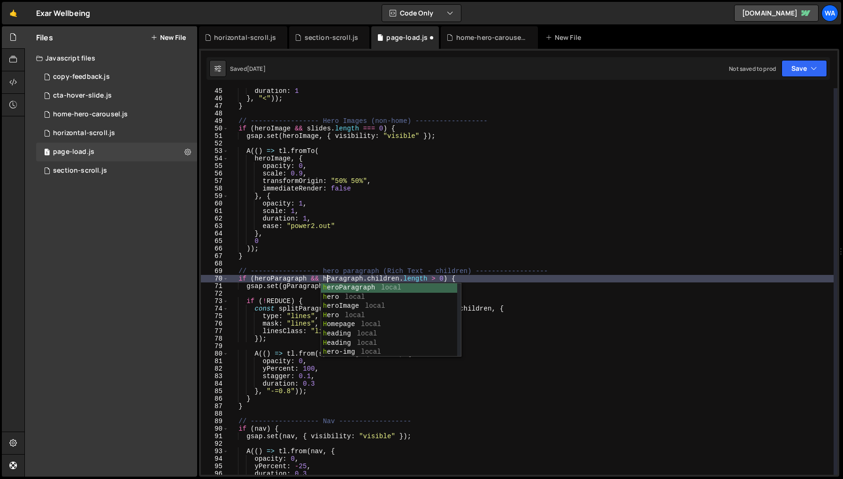 The image size is (843, 479). Describe the element at coordinates (214, 354) in the screenshot. I see `div: 80` at that location.